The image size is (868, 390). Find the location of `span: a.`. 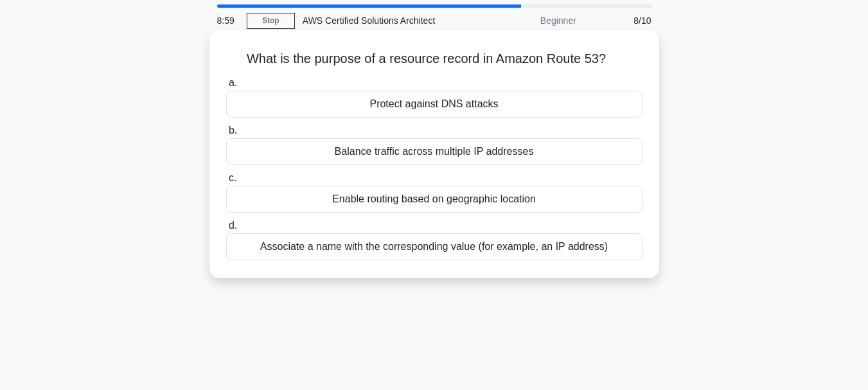

span: a. is located at coordinates (232, 82).